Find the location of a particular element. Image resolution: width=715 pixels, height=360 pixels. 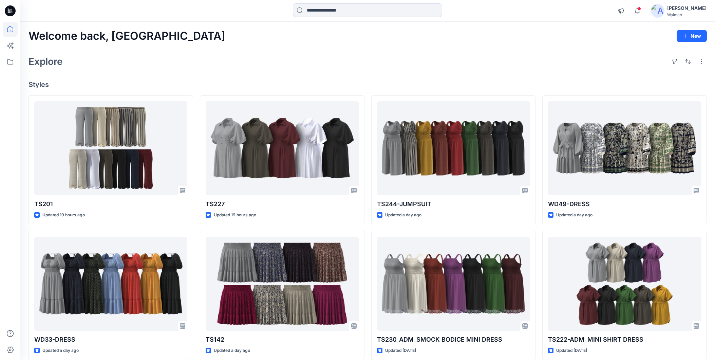

p: WD49-DRESS is located at coordinates (625, 204).